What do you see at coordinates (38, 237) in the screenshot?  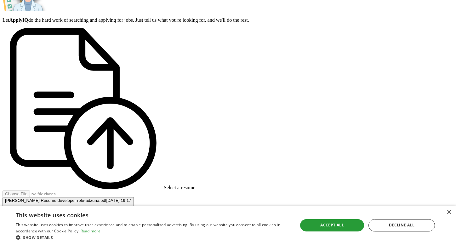 I see `span: Show details` at bounding box center [38, 237].